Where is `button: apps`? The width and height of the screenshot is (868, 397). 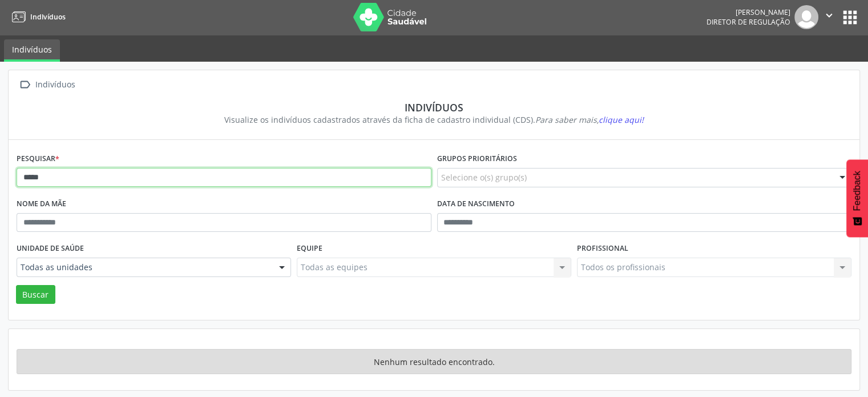
button: apps is located at coordinates (850, 17).